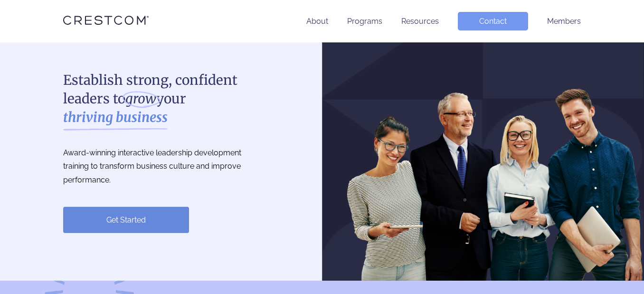  What do you see at coordinates (141, 99) in the screenshot?
I see `i: grow` at bounding box center [141, 99].